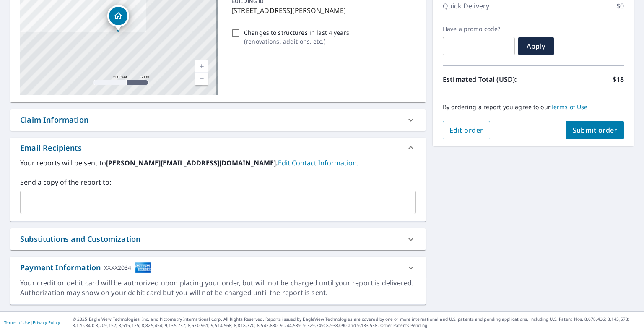 This screenshot has width=644, height=332. Describe the element at coordinates (618, 79) in the screenshot. I see `p: $18` at that location.